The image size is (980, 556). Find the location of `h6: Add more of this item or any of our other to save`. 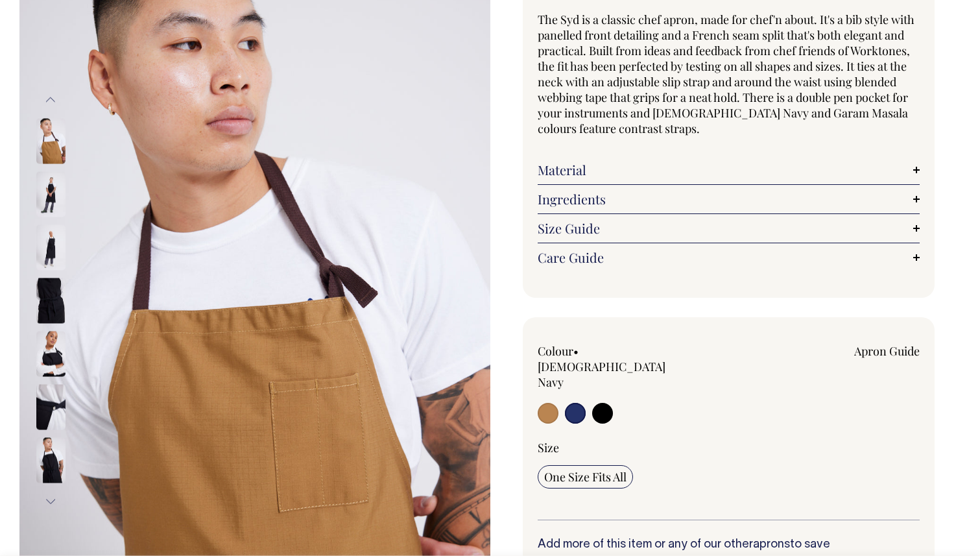

h6: Add more of this item or any of our other to save is located at coordinates (729, 545).